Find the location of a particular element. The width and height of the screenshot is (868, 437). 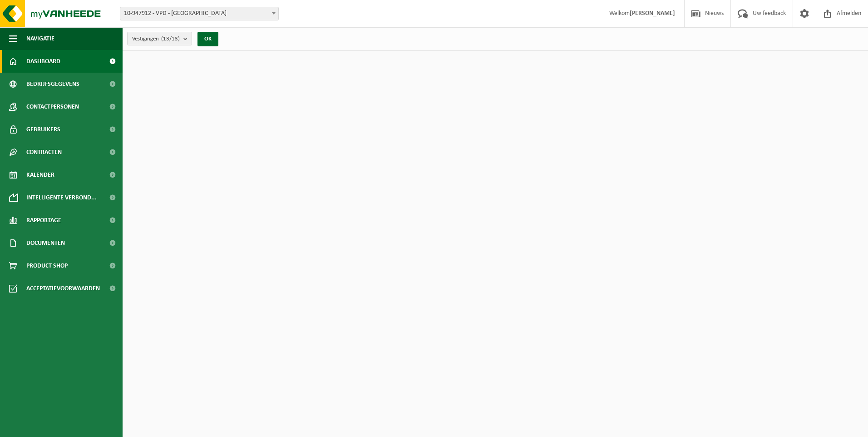

span: Acceptatievoorwaarden is located at coordinates (63, 288).